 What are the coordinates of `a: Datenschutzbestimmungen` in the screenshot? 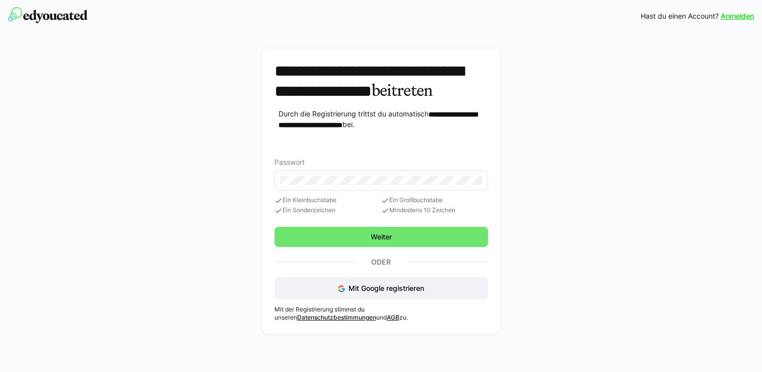 It's located at (336, 317).